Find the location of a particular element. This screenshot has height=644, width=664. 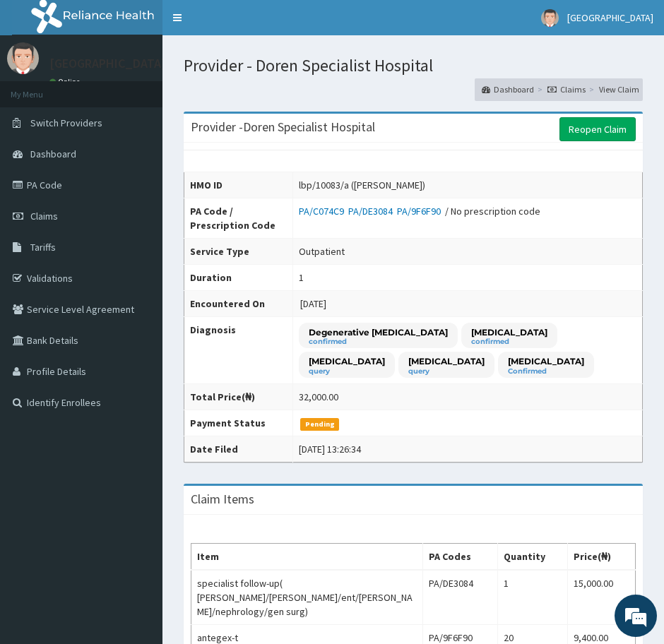

span: Dashboard is located at coordinates (53, 154).